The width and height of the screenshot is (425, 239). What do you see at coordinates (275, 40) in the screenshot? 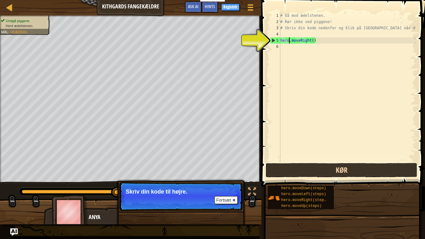
I see `div: 5` at bounding box center [275, 40].